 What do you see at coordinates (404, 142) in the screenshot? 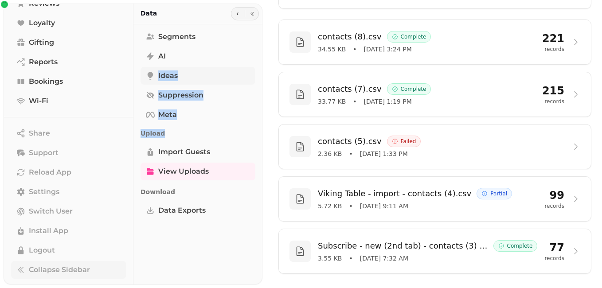
I see `div: Failed` at bounding box center [404, 142].